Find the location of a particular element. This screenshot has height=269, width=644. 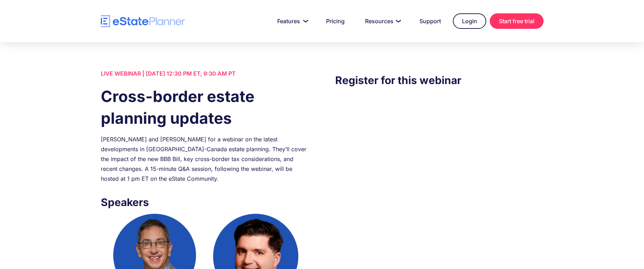

a: Login is located at coordinates (470, 21).